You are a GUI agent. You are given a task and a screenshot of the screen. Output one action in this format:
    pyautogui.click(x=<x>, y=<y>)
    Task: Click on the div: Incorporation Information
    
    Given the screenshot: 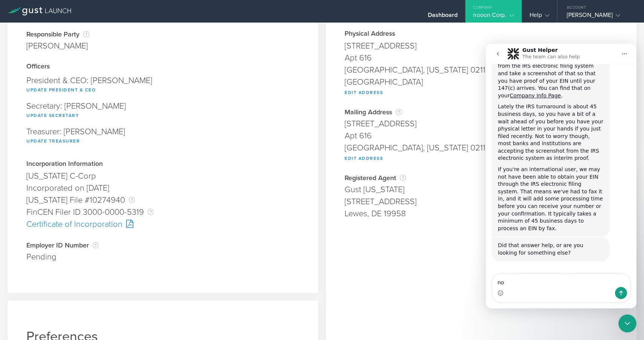 What is the action you would take?
    pyautogui.click(x=163, y=165)
    